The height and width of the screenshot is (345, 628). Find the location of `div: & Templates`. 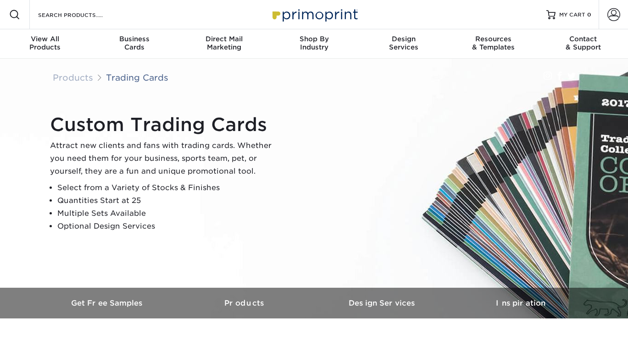

div: & Templates is located at coordinates (493, 43).